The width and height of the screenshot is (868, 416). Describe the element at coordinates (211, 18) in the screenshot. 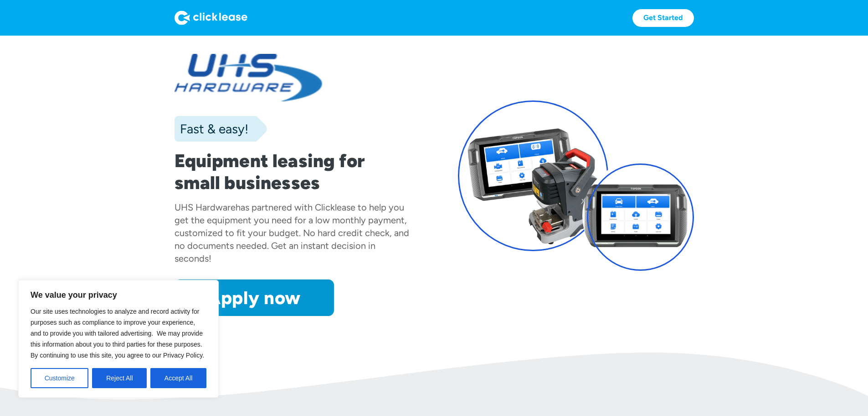

I see `img: Logo` at that location.